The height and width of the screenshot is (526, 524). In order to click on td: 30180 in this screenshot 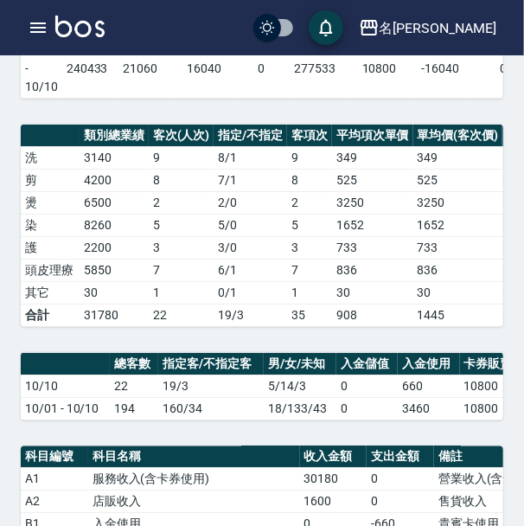, I will do `click(334, 479)`.